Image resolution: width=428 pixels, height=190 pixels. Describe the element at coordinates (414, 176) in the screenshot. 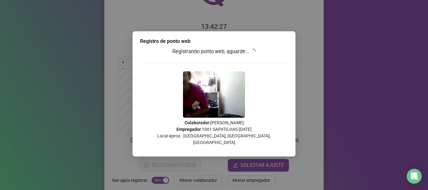

I see `div: Open Intercom Messenger` at that location.